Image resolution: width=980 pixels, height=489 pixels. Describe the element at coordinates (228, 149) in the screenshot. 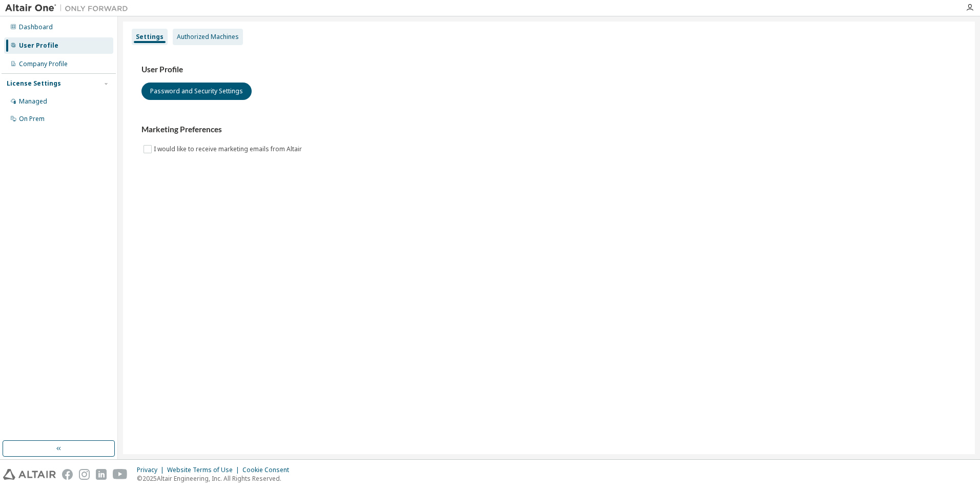

I see `label: I would like to receive marketing emails from Altair` at that location.